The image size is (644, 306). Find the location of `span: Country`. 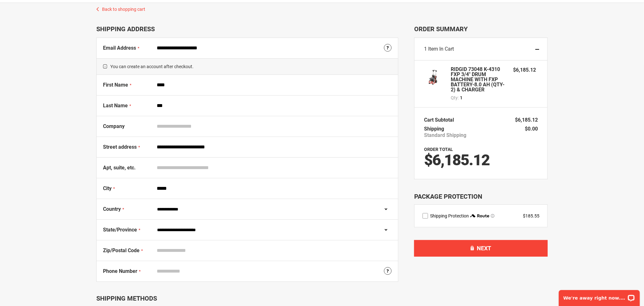

span: Country is located at coordinates (112, 208).